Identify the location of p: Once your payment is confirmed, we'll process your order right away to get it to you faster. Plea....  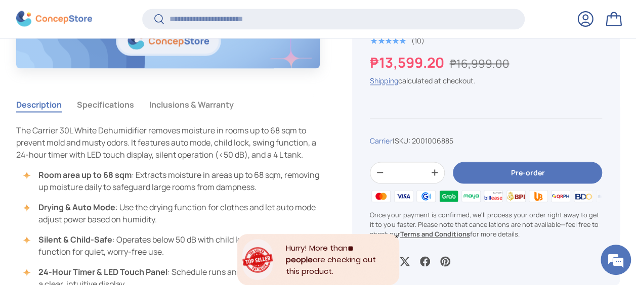
(485, 224).